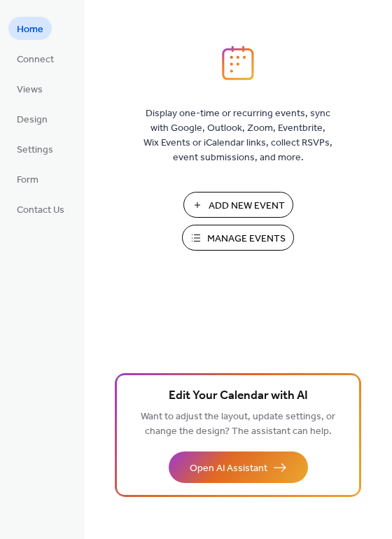 Image resolution: width=392 pixels, height=539 pixels. What do you see at coordinates (237, 136) in the screenshot?
I see `span: Display one-time or recurring events, sync with Google, Outlook, Zoom, Eventbrite, Wix Events or ...` at bounding box center [237, 136].